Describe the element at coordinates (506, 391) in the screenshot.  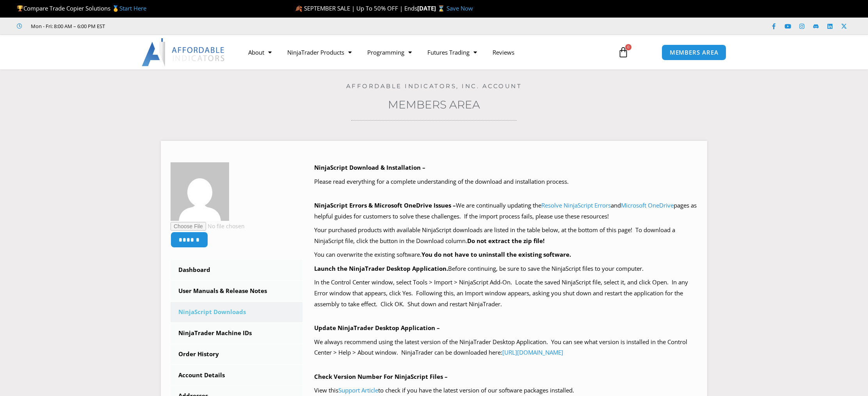
I see `p: View this to check if you have the latest version of our software packages installed.` at that location.